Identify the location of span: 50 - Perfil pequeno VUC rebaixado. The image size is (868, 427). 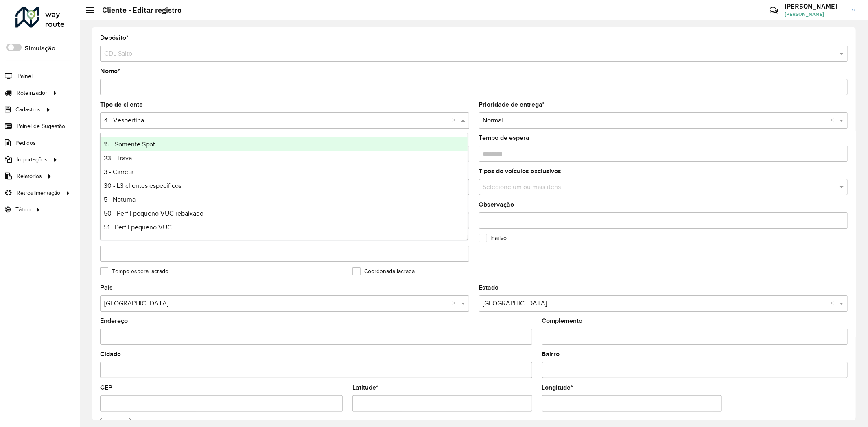
(154, 213).